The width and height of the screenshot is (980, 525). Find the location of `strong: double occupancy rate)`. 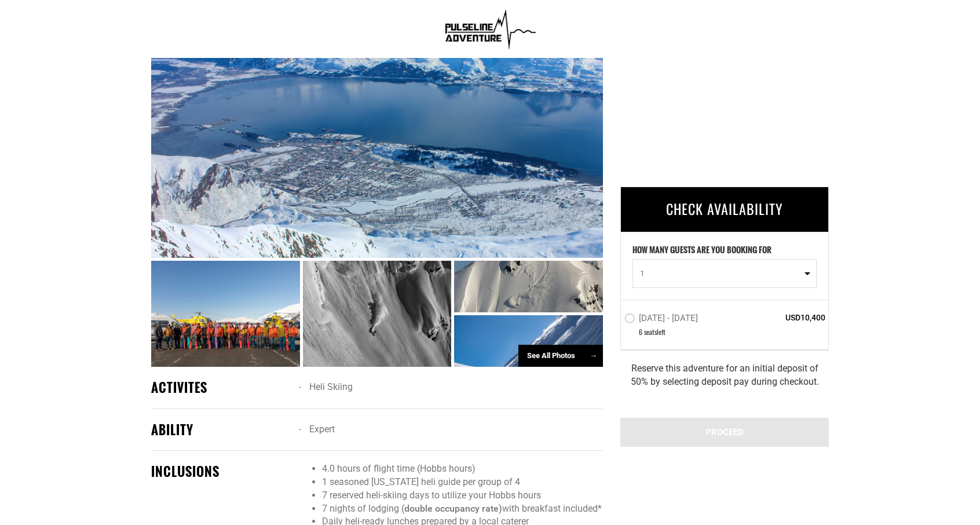

strong: double occupancy rate) is located at coordinates (453, 508).